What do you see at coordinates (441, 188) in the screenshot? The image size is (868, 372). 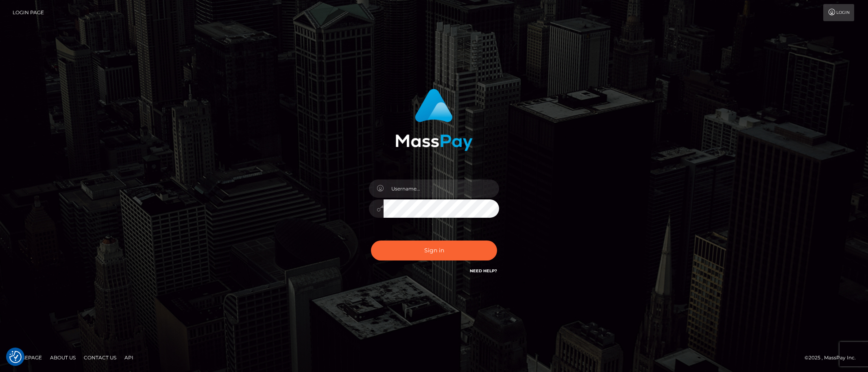 I see `input: Username...` at bounding box center [441, 188].